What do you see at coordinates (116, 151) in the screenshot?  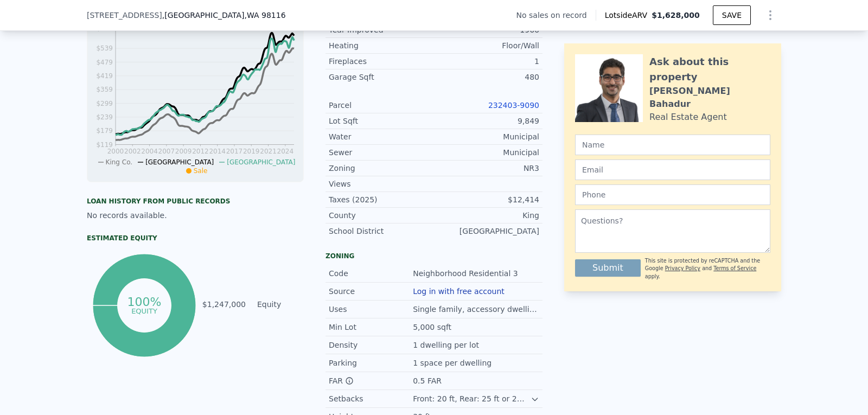 I see `tspan: 2000` at bounding box center [116, 151].